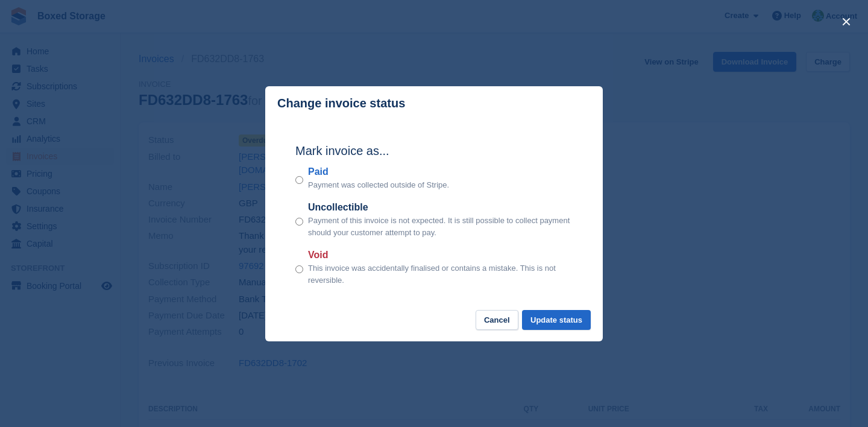 The height and width of the screenshot is (427, 868). Describe the element at coordinates (440, 226) in the screenshot. I see `p: Payment of this invoice is not expected. It is still possible to collect payment should your cust...` at that location.